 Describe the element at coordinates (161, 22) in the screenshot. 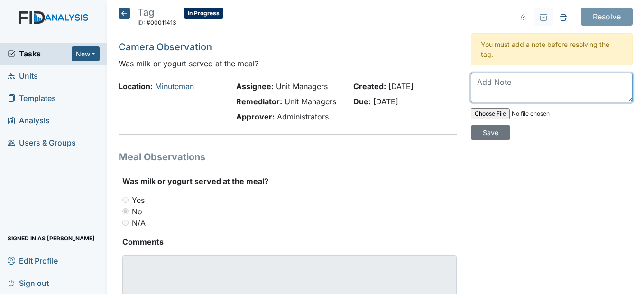

I see `span: #00011413` at that location.